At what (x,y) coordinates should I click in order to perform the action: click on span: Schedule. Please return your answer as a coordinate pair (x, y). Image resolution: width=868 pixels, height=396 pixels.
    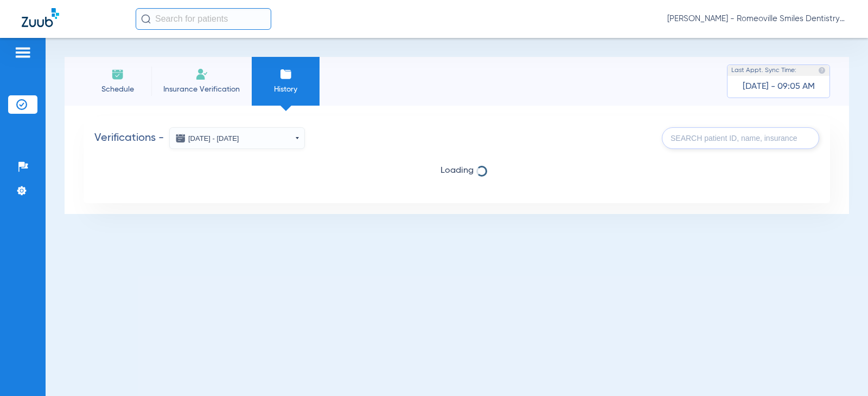
    Looking at the image, I should click on (117, 89).